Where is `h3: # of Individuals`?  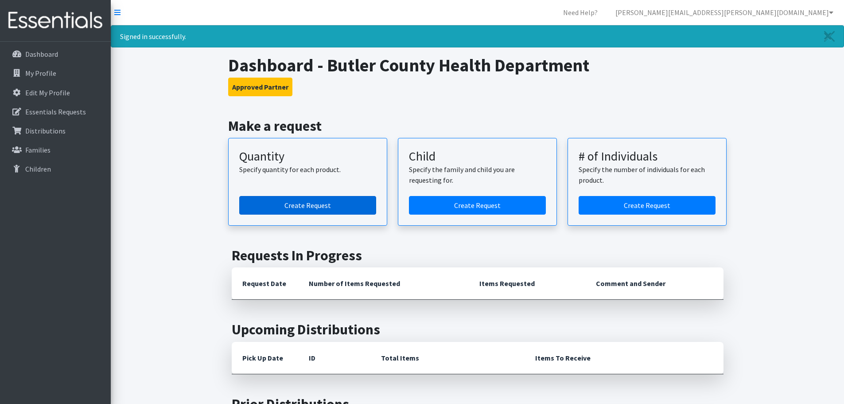 h3: # of Individuals is located at coordinates (647, 156).